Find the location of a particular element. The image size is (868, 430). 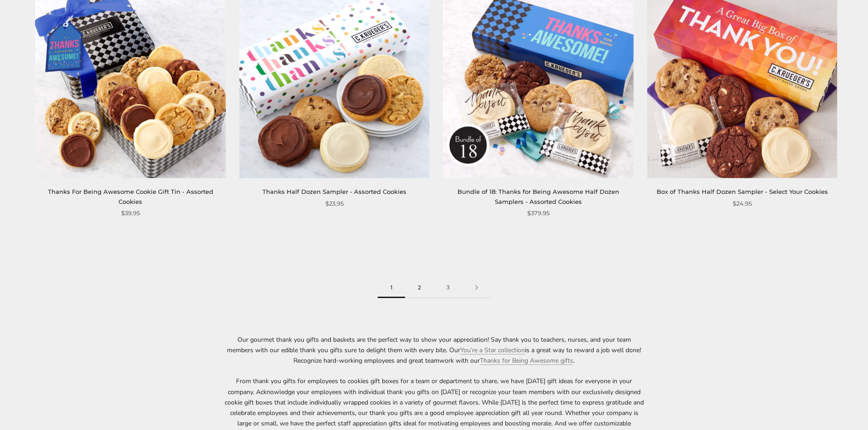

a: 3 is located at coordinates (448, 287).